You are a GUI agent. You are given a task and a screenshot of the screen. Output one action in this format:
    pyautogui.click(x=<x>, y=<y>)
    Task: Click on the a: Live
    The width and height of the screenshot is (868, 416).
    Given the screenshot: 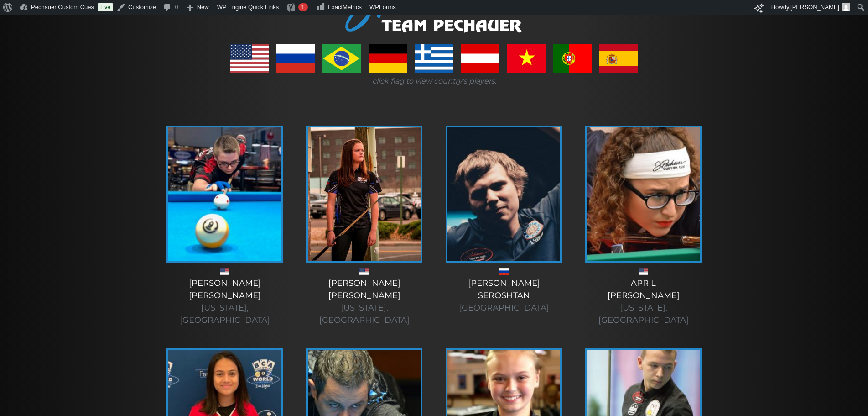 What is the action you would take?
    pyautogui.click(x=105, y=7)
    